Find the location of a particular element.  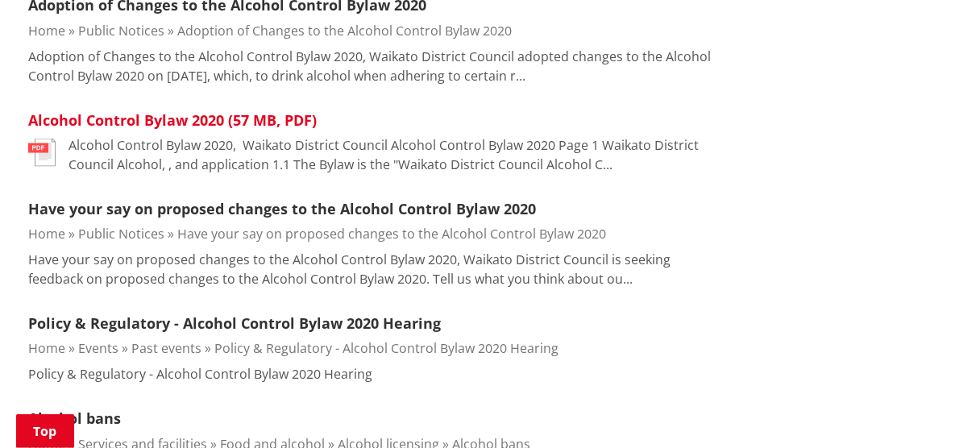

a: Top is located at coordinates (45, 431).